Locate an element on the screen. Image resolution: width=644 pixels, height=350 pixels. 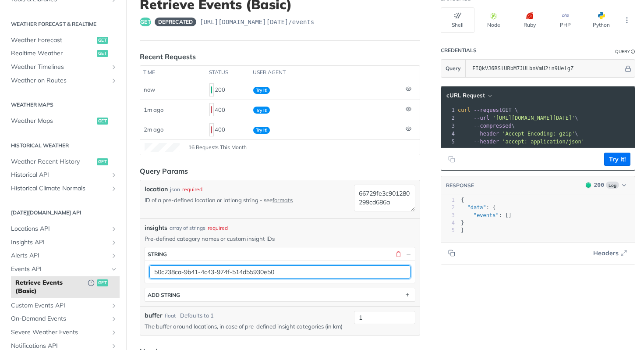
a: Alerts APIShow subpages for Alerts API is located at coordinates (63, 256).